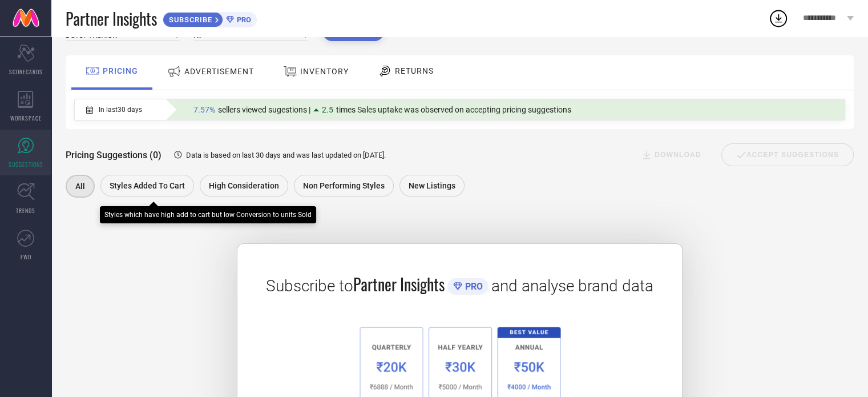  I want to click on span: In last 30 days, so click(120, 110).